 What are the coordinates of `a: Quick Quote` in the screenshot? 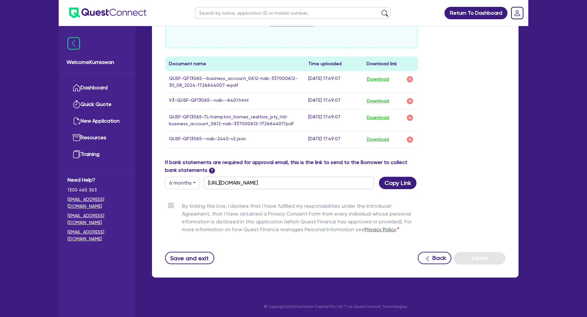 It's located at (97, 104).